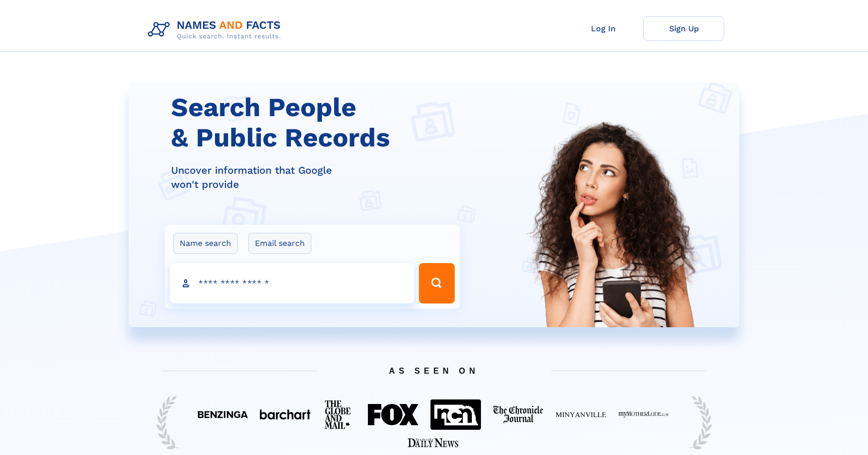 This screenshot has width=868, height=455. I want to click on img: Logo Names and Facts, so click(217, 30).